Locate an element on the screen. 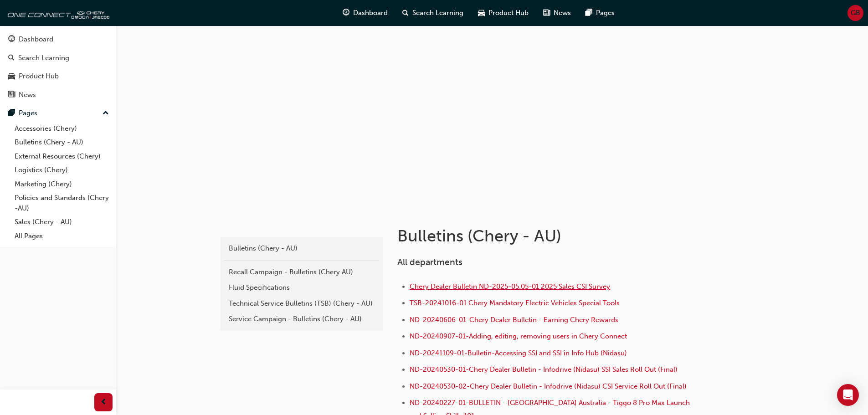 Image resolution: width=868 pixels, height=415 pixels. a: Product Hub is located at coordinates (58, 76).